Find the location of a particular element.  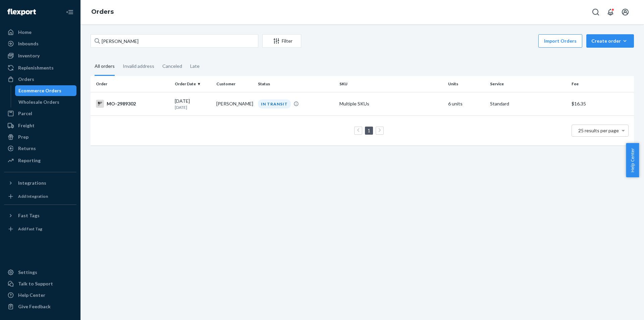

p: Standard is located at coordinates (528, 104).